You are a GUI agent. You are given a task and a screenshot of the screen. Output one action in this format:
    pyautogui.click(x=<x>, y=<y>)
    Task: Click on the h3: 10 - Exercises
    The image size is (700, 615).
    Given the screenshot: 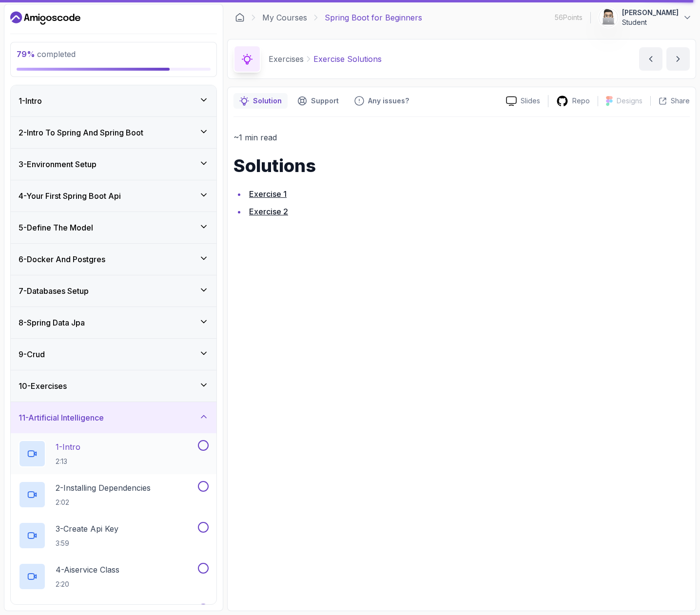 What is the action you would take?
    pyautogui.click(x=42, y=386)
    